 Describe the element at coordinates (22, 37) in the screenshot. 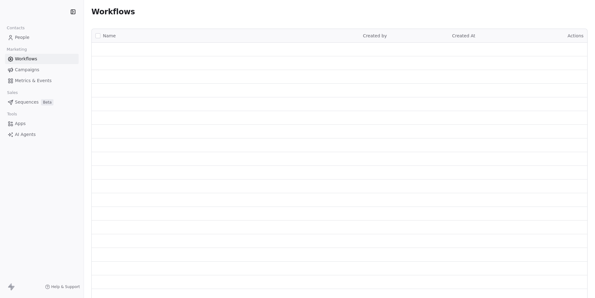

I see `span: People` at that location.